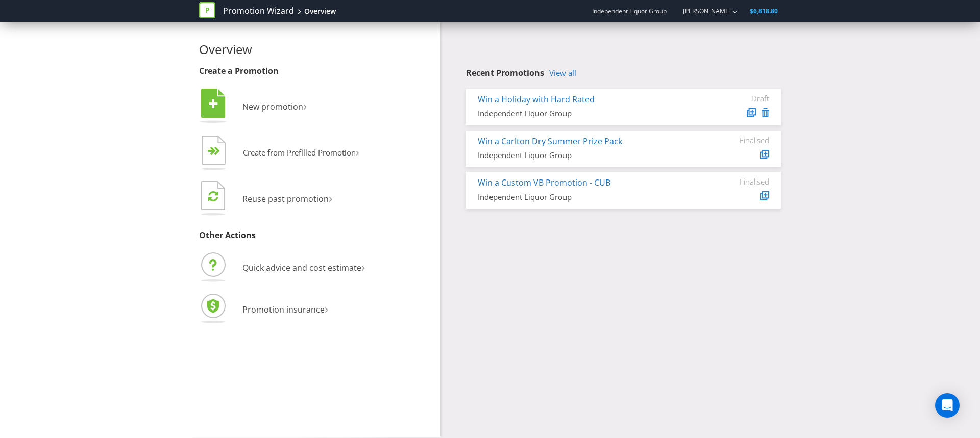 This screenshot has height=438, width=980. Describe the element at coordinates (301, 268) in the screenshot. I see `span: Quick advice and cost estimate` at that location.